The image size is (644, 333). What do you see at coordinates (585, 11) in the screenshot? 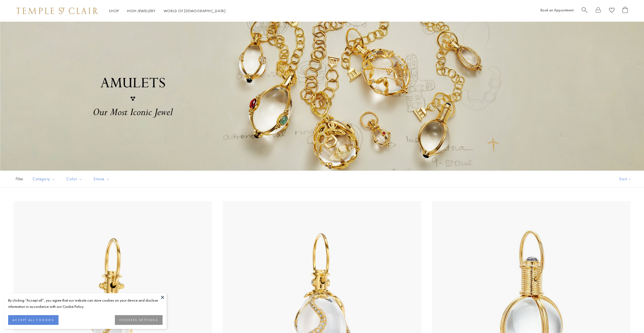
I see `a: Search` at bounding box center [585, 11].